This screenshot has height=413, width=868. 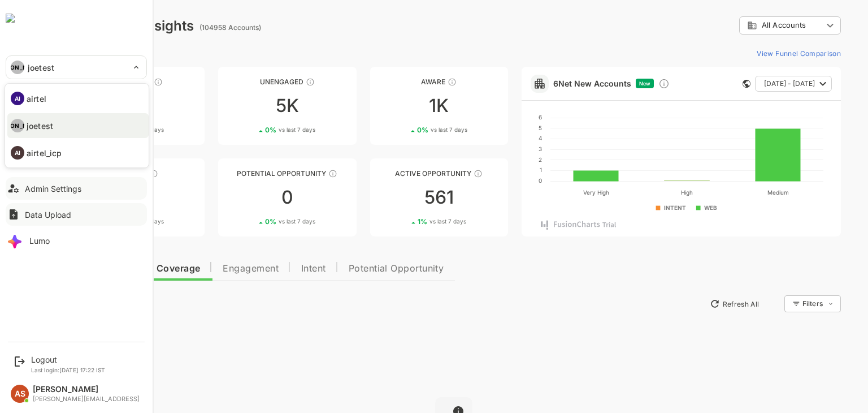 What do you see at coordinates (247, 173) in the screenshot?
I see `div: Potential Opportunity` at bounding box center [247, 173].